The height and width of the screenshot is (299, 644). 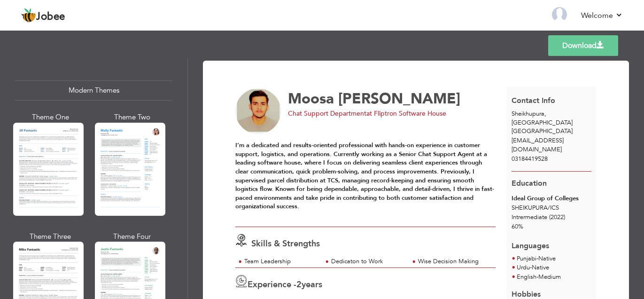 I want to click on span: Intrermediate, so click(x=529, y=217).